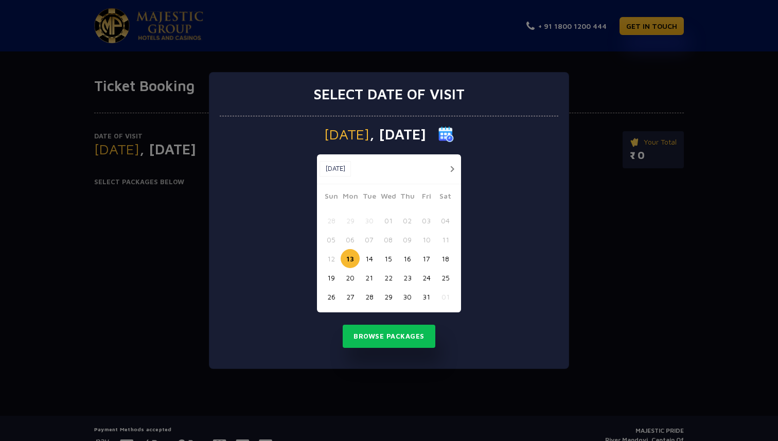  Describe the element at coordinates (426, 258) in the screenshot. I see `button: 17` at that location.